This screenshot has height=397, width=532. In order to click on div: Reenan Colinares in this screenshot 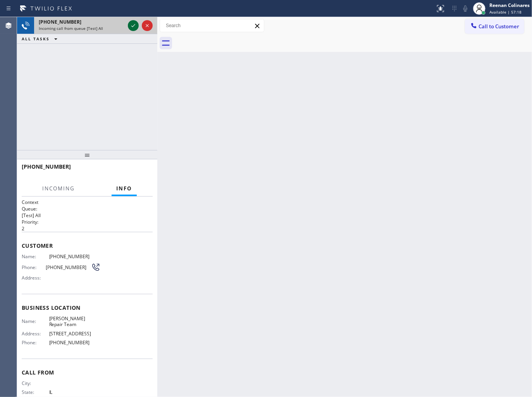, I will do `click(509, 5)`.